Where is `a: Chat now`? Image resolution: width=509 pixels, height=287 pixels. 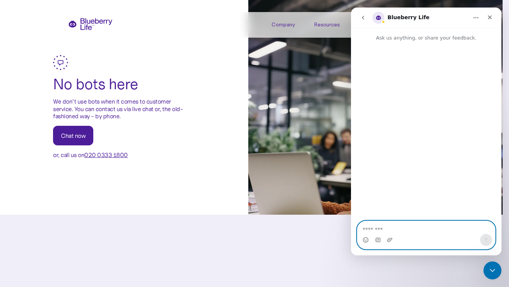
a: Chat now is located at coordinates (73, 135).